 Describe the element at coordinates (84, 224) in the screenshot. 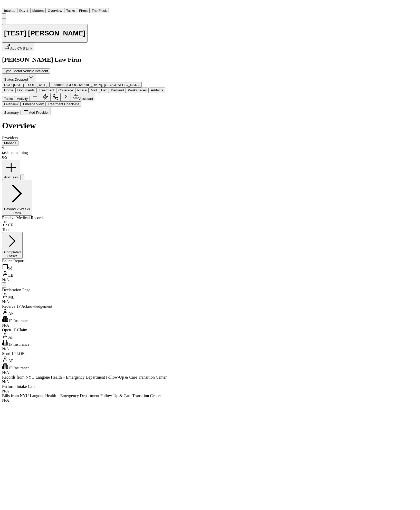

I see `div: Open task: Receive Medical Records` at that location.